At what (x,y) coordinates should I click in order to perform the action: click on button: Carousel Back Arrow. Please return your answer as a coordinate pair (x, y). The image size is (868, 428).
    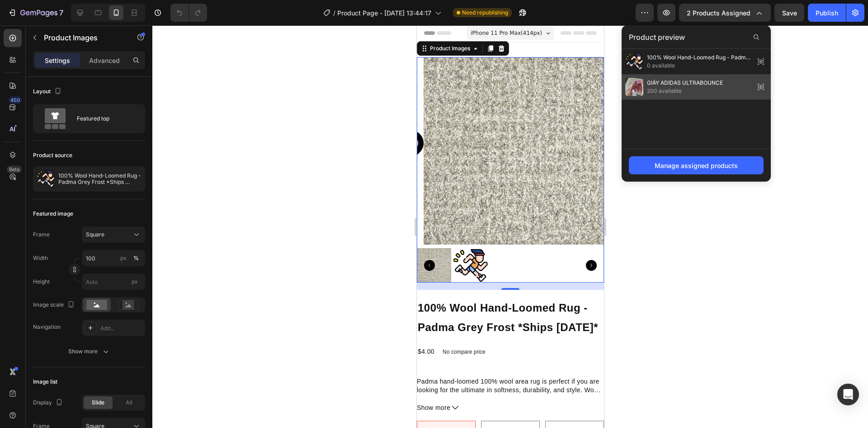
    Looking at the image, I should click on (13, 240).